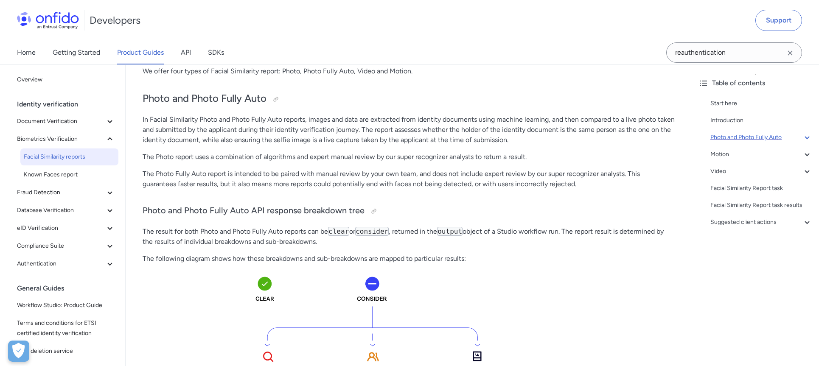  I want to click on p: The following diagram shows how these breakdowns and sub-breakdowns are mapped to particular resu..., so click(409, 259).